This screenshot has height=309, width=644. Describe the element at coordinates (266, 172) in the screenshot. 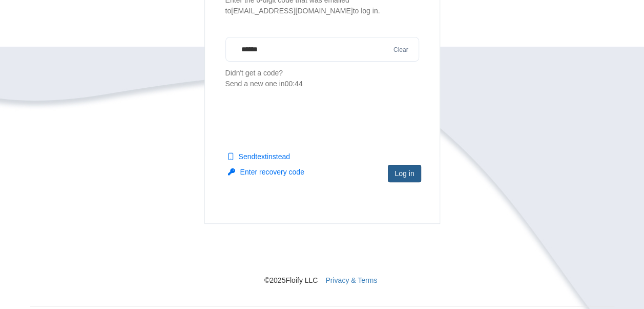

I see `button: Enter recovery code` at that location.